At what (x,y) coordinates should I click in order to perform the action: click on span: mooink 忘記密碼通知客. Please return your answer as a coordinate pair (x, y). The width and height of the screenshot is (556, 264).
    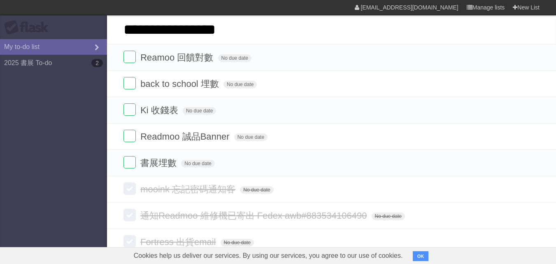
    Looking at the image, I should click on (189, 189).